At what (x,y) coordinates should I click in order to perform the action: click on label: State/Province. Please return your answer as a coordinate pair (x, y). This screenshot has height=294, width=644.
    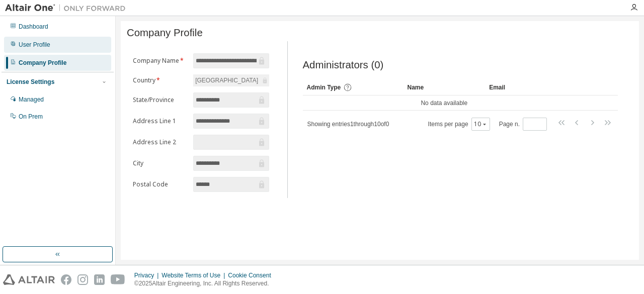
    Looking at the image, I should click on (160, 100).